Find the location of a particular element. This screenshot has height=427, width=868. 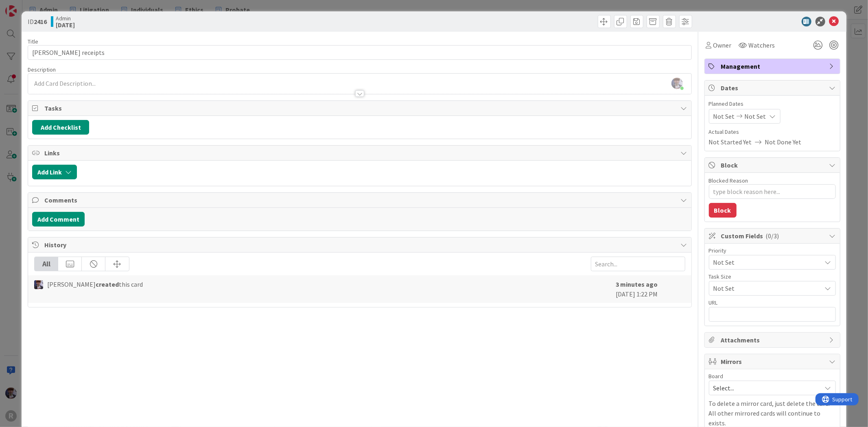

span: Not Done Yet is located at coordinates (783, 142).